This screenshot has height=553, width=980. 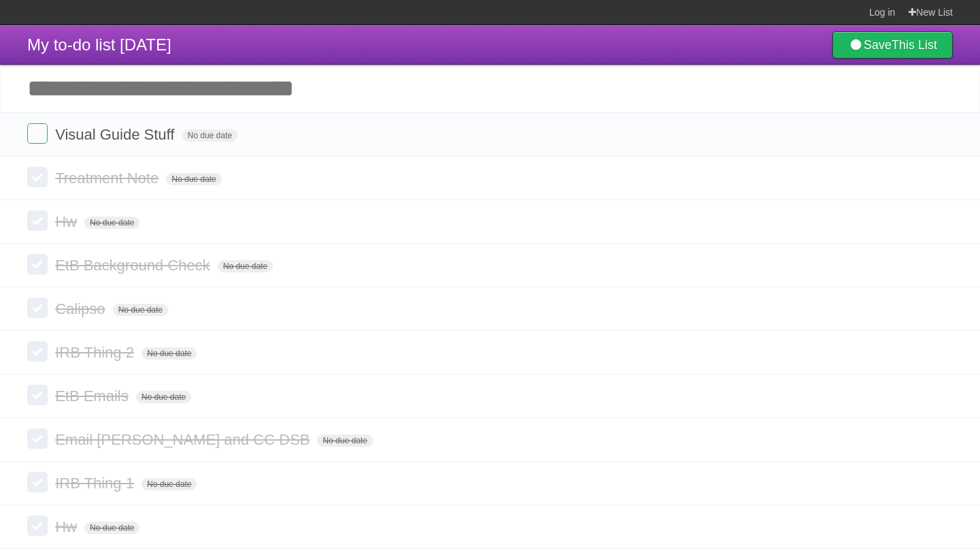 I want to click on span: IRB Thing 2, so click(x=96, y=352).